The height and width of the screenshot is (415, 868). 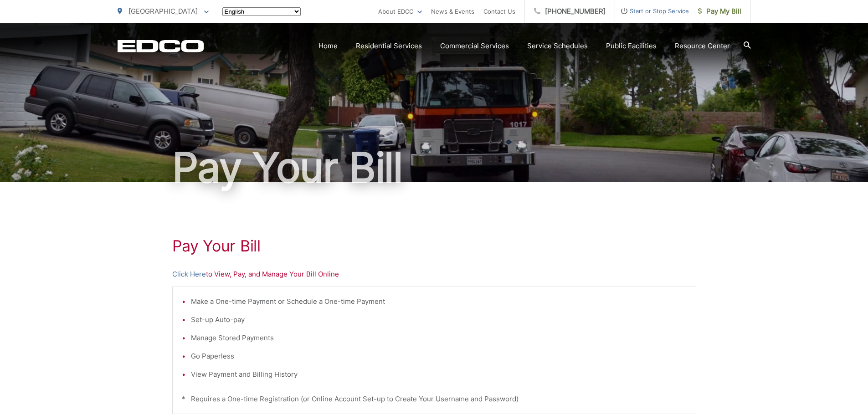 I want to click on a: Commercial Services, so click(x=475, y=46).